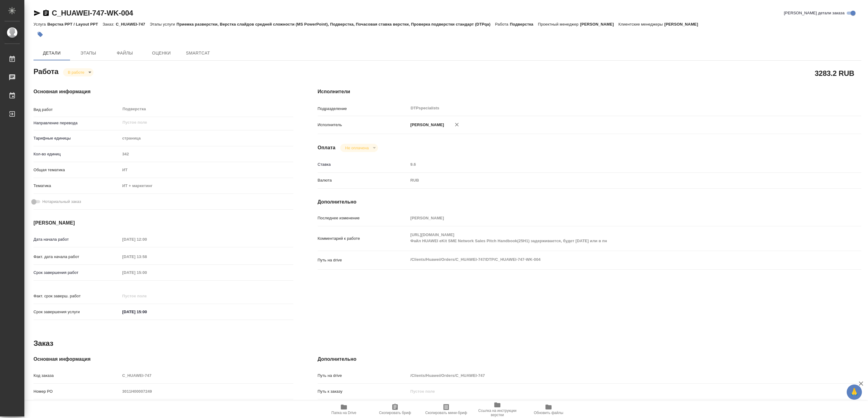  What do you see at coordinates (395, 412) in the screenshot?
I see `span: Скопировать бриф` at bounding box center [395, 412].